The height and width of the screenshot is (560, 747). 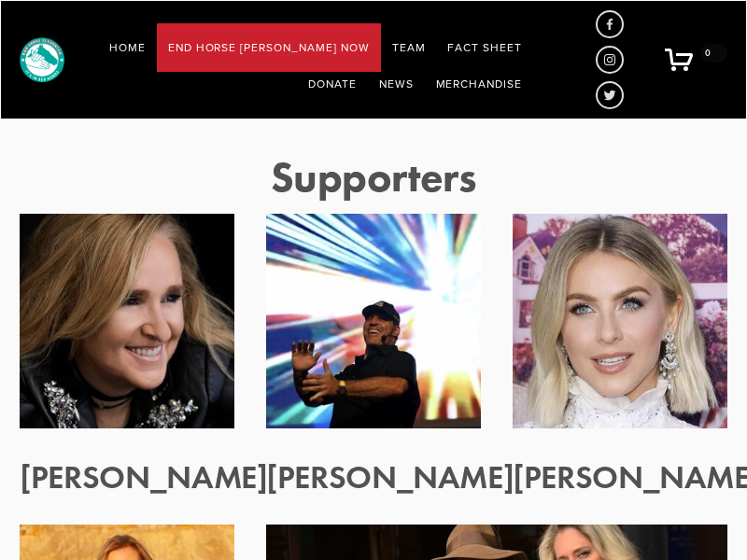 I want to click on img: Julianne Hough, so click(x=620, y=321).